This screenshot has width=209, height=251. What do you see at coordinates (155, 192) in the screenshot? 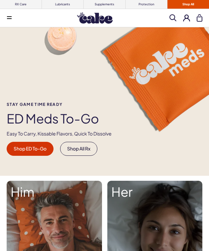
I see `strong: Her` at bounding box center [155, 192].